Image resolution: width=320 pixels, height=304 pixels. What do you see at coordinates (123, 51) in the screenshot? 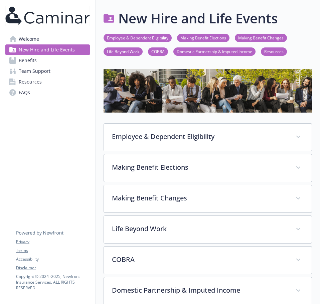
I see `a: Life Beyond Work` at bounding box center [123, 51].